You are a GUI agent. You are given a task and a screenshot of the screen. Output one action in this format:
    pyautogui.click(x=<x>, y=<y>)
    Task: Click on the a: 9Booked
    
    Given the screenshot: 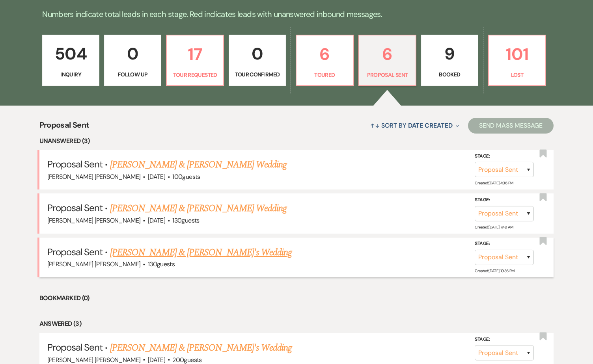 What is the action you would take?
    pyautogui.click(x=449, y=60)
    